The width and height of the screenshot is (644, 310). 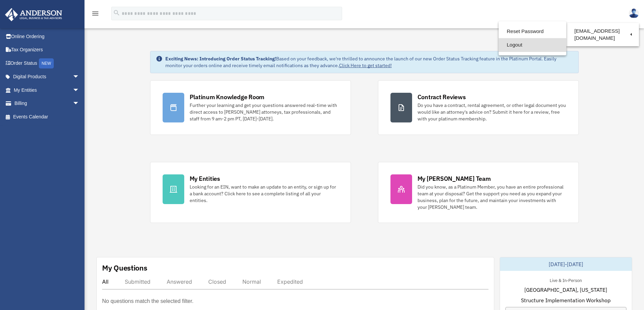 I want to click on a: Platinum Knowledge Room Further your learning and get your questions answered real-time with dire..., so click(x=250, y=107).